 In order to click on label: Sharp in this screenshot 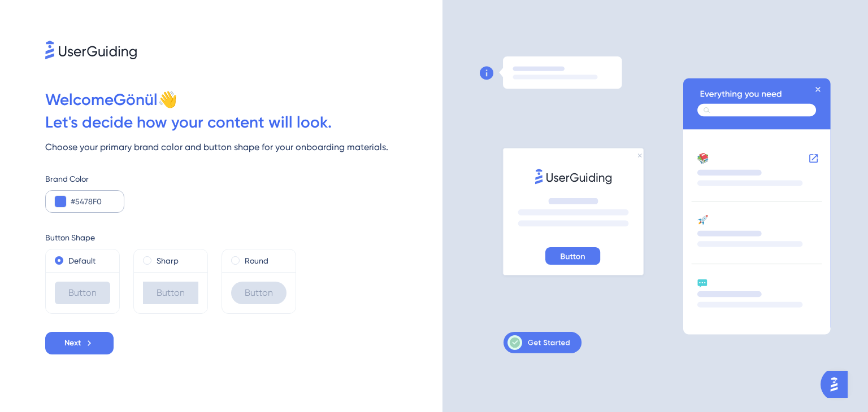, I will do `click(167, 261)`.